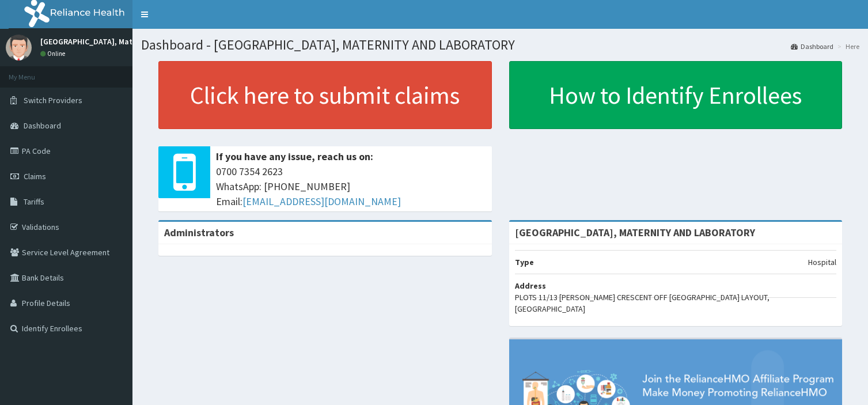 The image size is (868, 405). Describe the element at coordinates (821, 262) in the screenshot. I see `p: Hospital` at that location.